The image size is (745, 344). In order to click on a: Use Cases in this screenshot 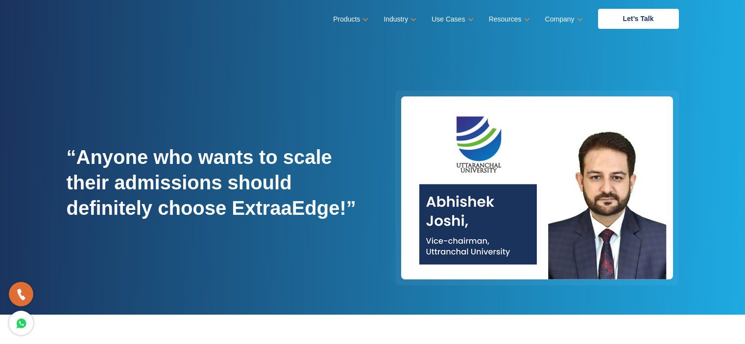, I will do `click(451, 19)`.